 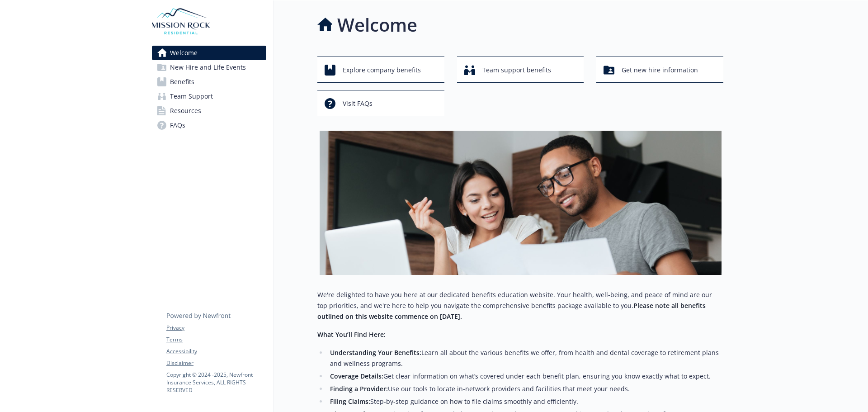 What do you see at coordinates (525, 358) in the screenshot?
I see `li: Learn all about the various benefits we offer, from health and dental coverage to retirement plan...` at bounding box center [525, 358].